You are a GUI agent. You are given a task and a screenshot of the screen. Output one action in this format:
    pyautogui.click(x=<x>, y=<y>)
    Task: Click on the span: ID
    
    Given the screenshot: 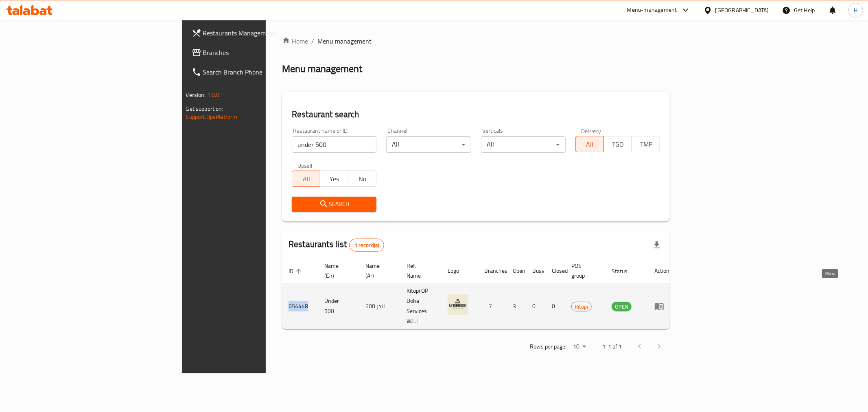 What is the action you would take?
    pyautogui.click(x=297, y=271)
    